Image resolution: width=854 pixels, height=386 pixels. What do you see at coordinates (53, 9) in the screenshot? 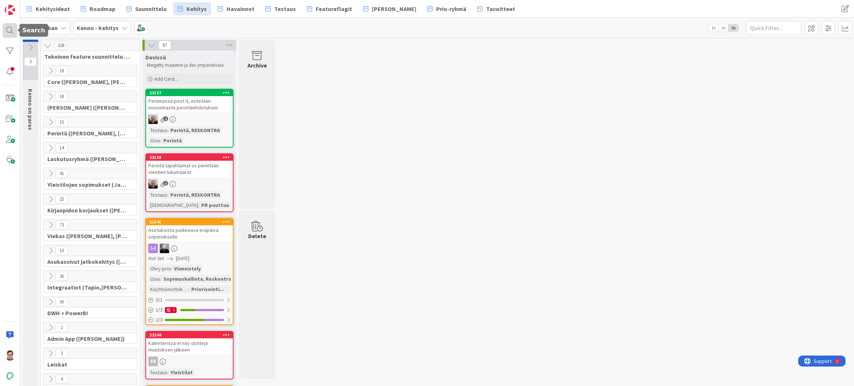
I see `span: Kehitysideat` at bounding box center [53, 9].